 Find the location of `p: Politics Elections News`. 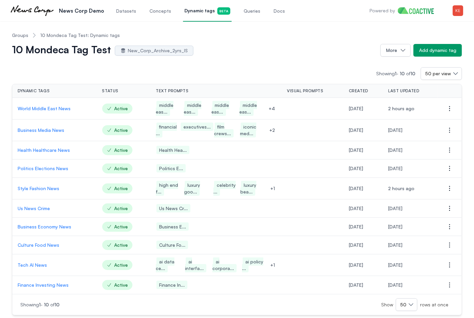

p: Politics Elections News is located at coordinates (55, 168).